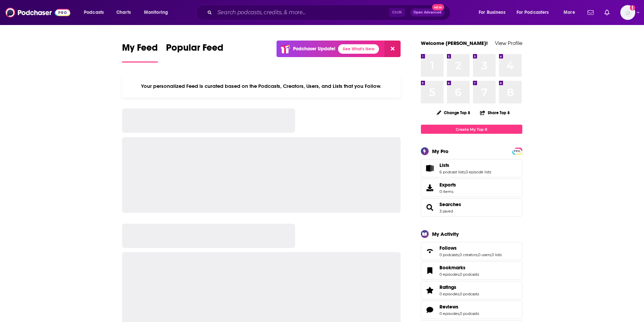 This screenshot has width=644, height=322. Describe the element at coordinates (495, 112) in the screenshot. I see `button: Share Top 8` at that location.